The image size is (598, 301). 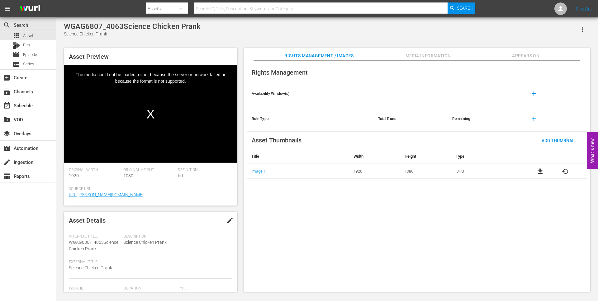 What do you see at coordinates (7, 148) in the screenshot?
I see `span: Automation` at bounding box center [7, 148].